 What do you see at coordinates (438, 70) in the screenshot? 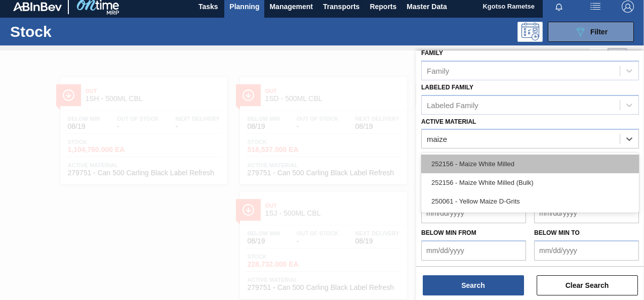
I see `div: Family` at bounding box center [438, 70].